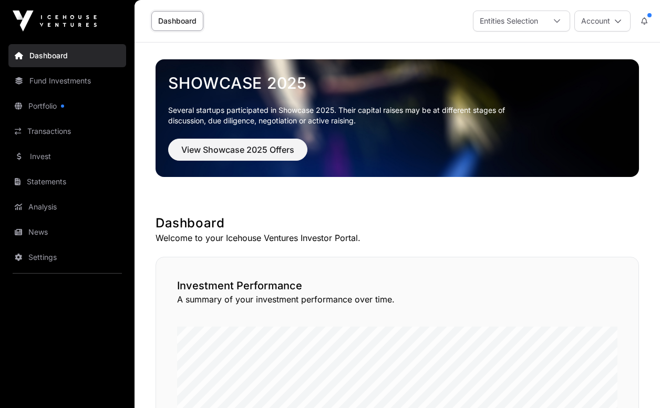 The image size is (660, 408). I want to click on button: View Showcase 2025 Offers, so click(237, 150).